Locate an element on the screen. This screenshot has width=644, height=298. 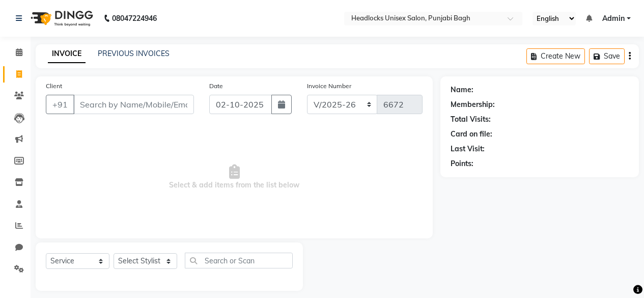
button: Save is located at coordinates (607, 56).